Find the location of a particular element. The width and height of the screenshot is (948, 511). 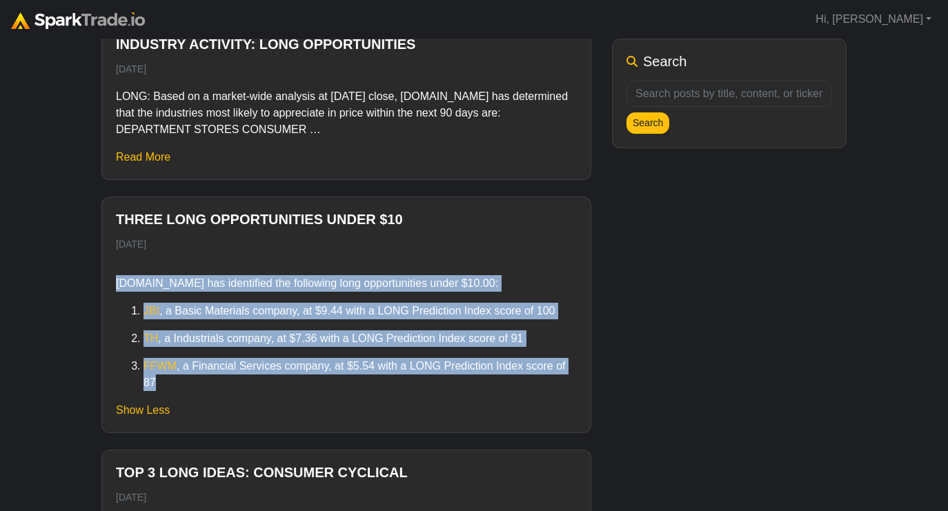

p: , a Basic Materials company, at $9.44 with a LONG Prediction Index score of 100 is located at coordinates (360, 311).